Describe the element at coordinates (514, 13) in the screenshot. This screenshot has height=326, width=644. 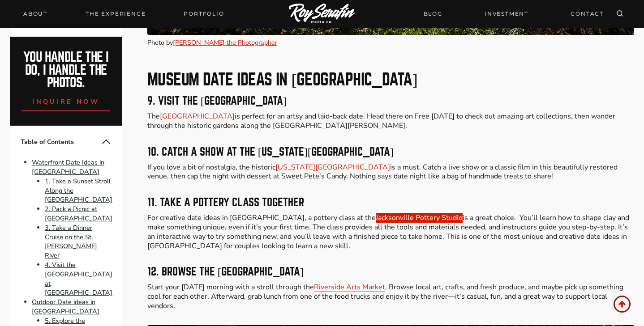
I see `nav: Secondary Navigation` at that location.